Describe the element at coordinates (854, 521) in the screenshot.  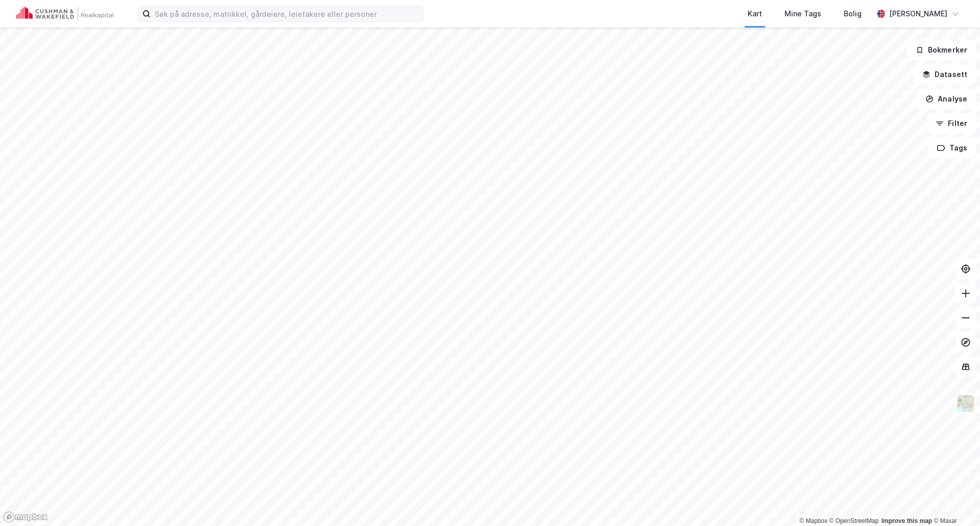
I see `a: OpenStreetMap` at that location.